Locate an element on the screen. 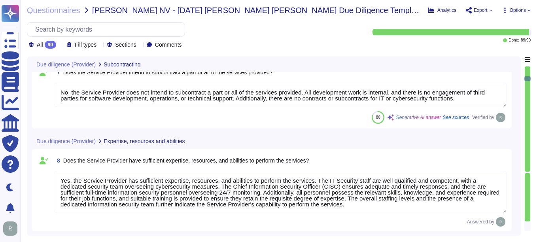  span: Generative AI answer is located at coordinates (418, 117).